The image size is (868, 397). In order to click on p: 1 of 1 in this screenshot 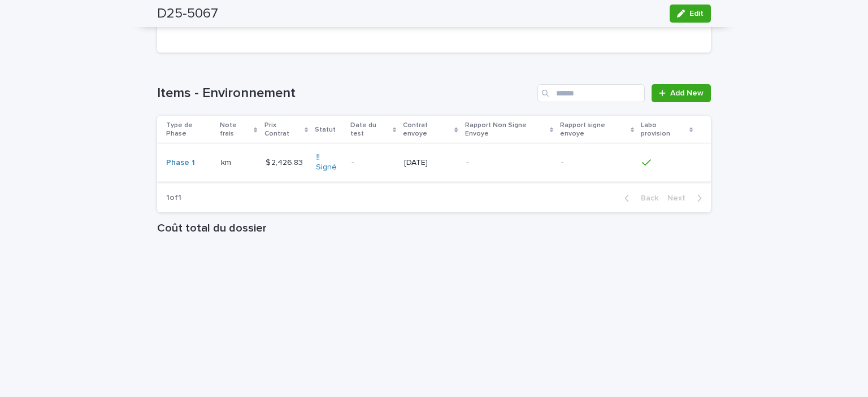, I will do `click(174, 198)`.